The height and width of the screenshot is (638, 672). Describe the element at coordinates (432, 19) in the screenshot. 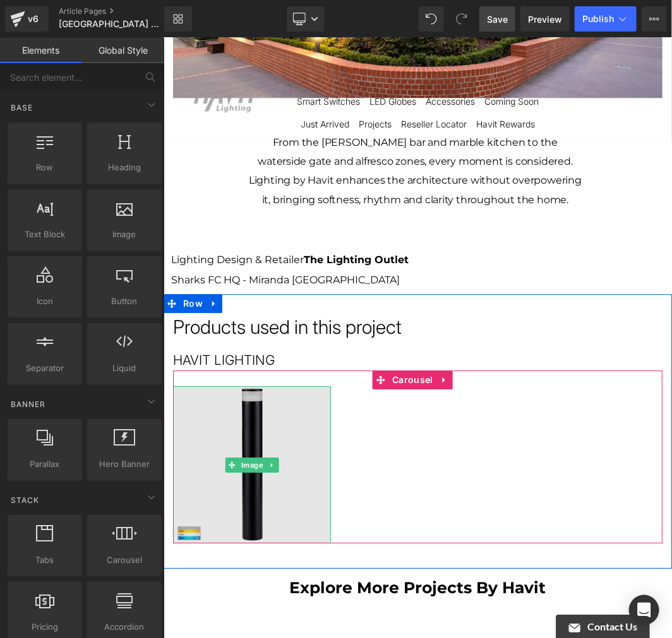

I see `button: Undo` at that location.